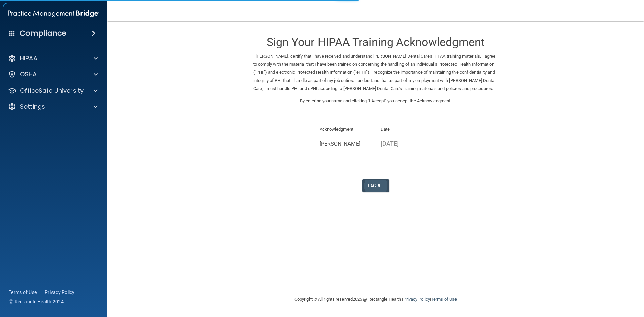 The width and height of the screenshot is (644, 317). I want to click on a: OSHA, so click(53, 74).